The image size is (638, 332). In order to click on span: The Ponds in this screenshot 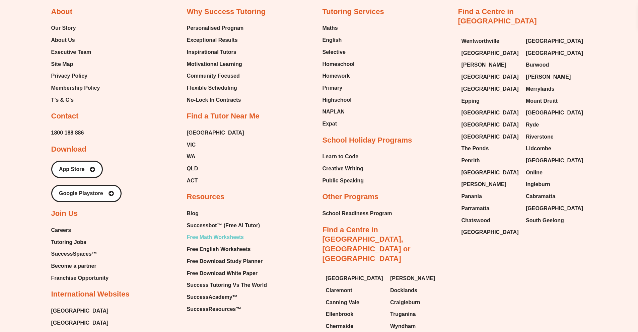, I will do `click(475, 149)`.